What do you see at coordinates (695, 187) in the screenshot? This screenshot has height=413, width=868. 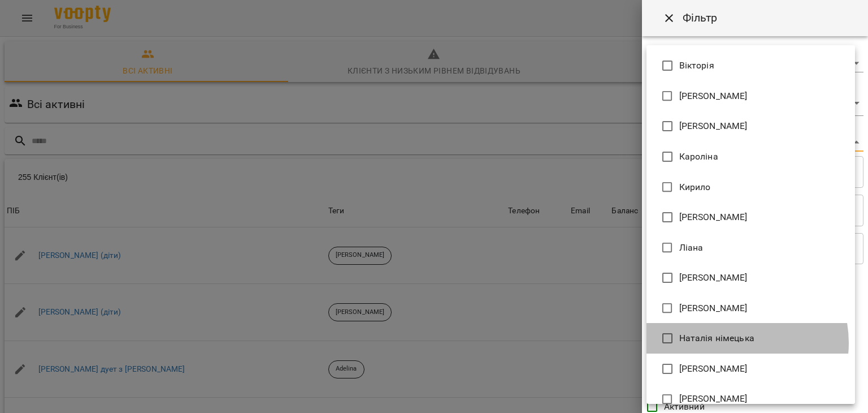 I see `span: Кирило` at bounding box center [695, 187].